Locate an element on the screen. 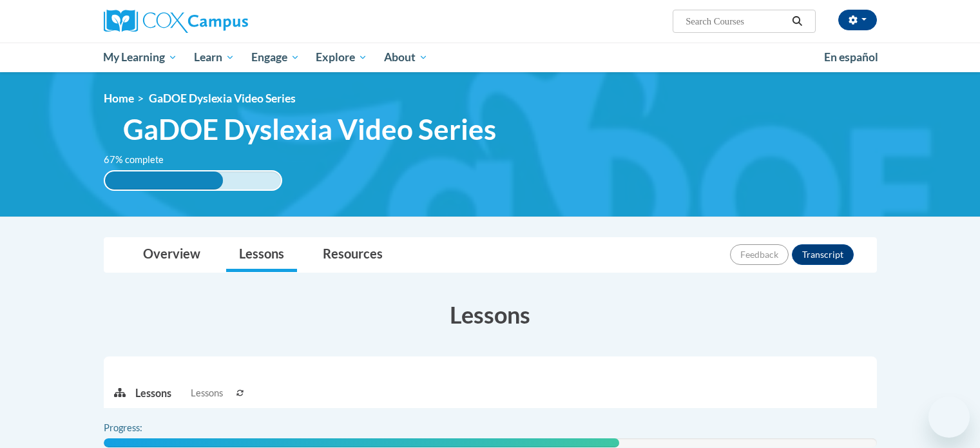 This screenshot has width=980, height=448. span: En español is located at coordinates (851, 57).